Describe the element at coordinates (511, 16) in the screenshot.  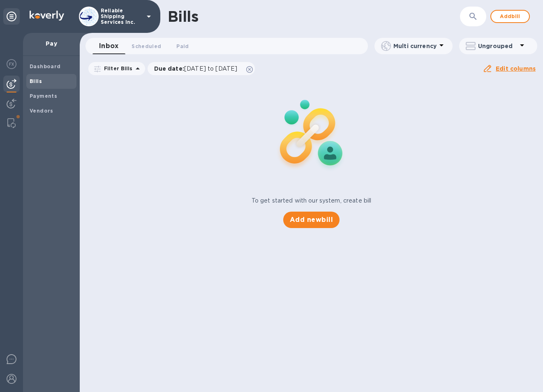
I see `button: Addbill` at that location.